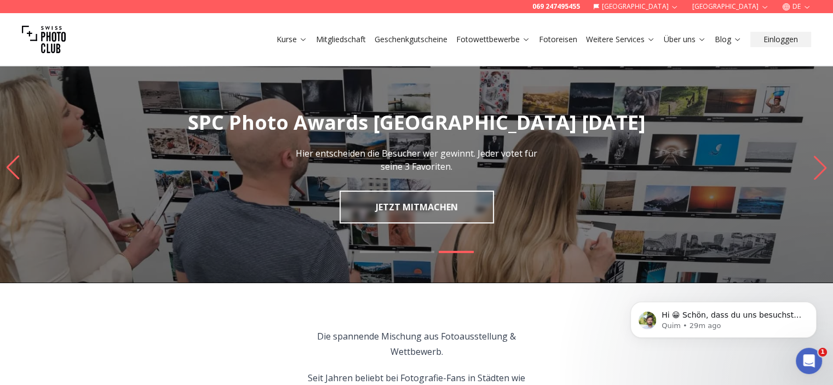  I want to click on button: Kurse, so click(292, 39).